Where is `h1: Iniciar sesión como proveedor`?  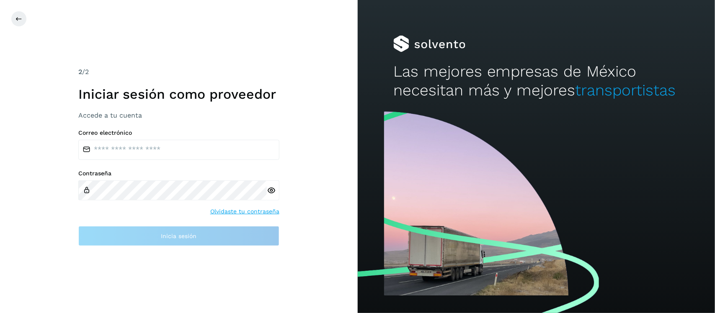
h1: Iniciar sesión como proveedor is located at coordinates (179, 94).